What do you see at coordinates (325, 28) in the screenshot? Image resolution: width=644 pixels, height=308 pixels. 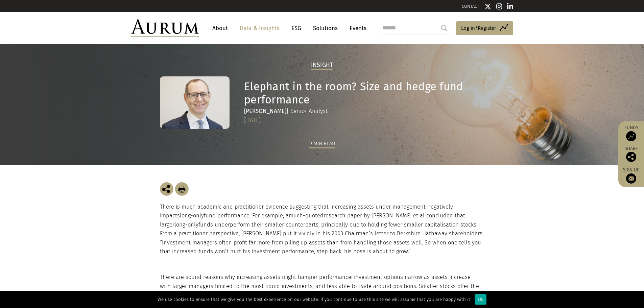 I see `a: Solutions` at bounding box center [325, 28].